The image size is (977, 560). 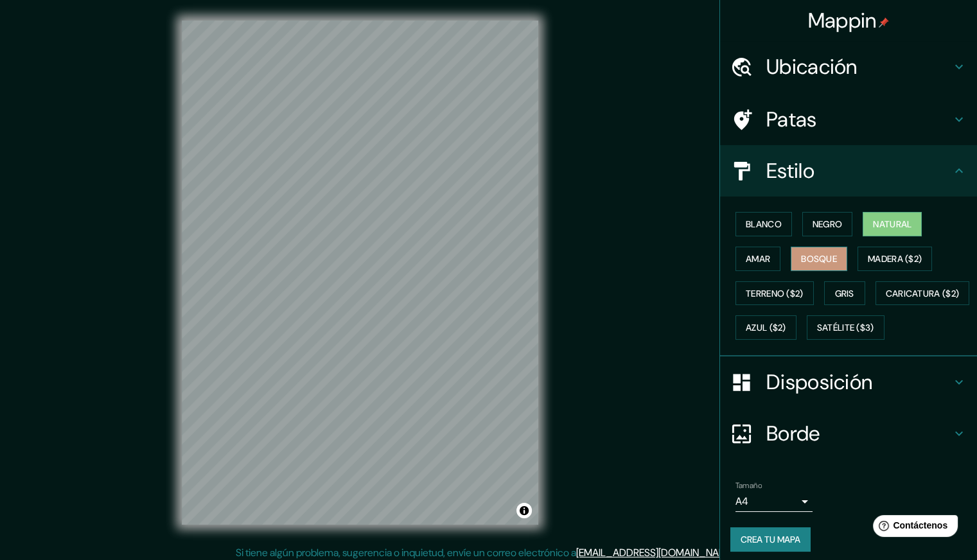 I want to click on font: Caricatura ($2), so click(x=922, y=294).